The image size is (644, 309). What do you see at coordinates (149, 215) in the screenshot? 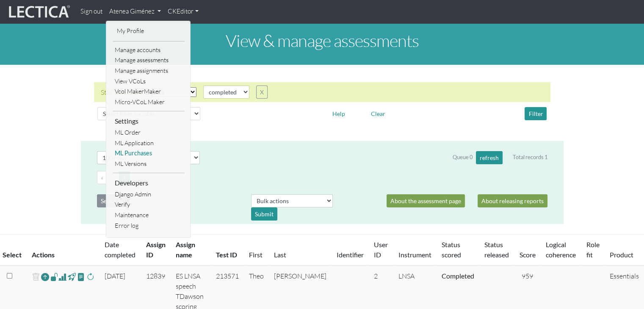
I see `a: Maintenance` at bounding box center [149, 215].